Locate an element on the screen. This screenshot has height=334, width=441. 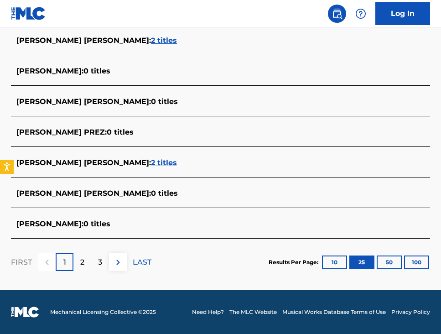
a: Need Help? is located at coordinates (208, 312).